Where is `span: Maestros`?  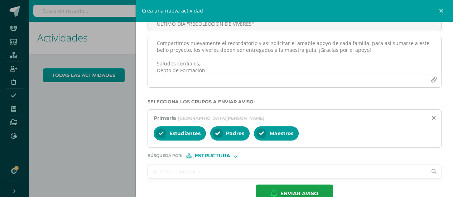
span: Maestros is located at coordinates (281, 133).